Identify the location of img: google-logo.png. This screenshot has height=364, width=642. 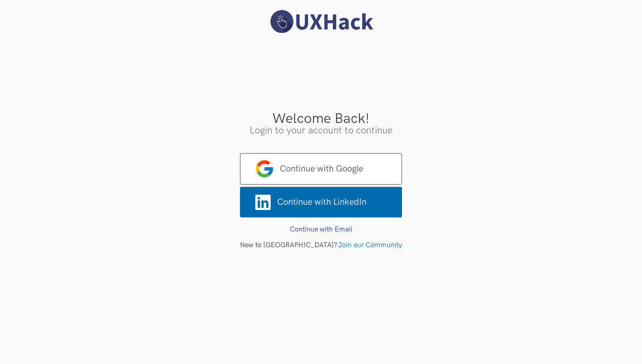
(264, 169).